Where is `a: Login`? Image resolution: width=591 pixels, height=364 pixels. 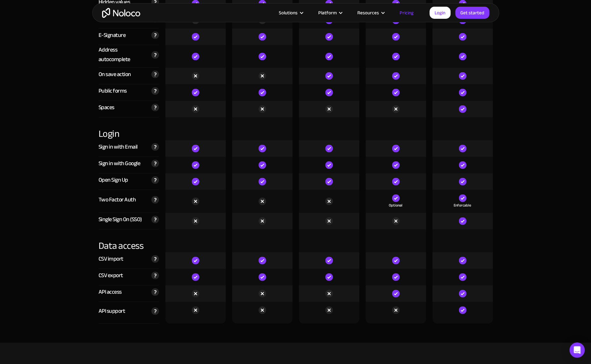
a: Login is located at coordinates (440, 13).